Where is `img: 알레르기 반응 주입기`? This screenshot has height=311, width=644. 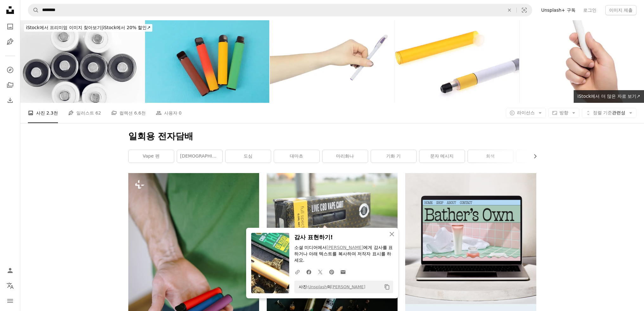
img: 알레르기 반응 주입기 is located at coordinates (457, 62).